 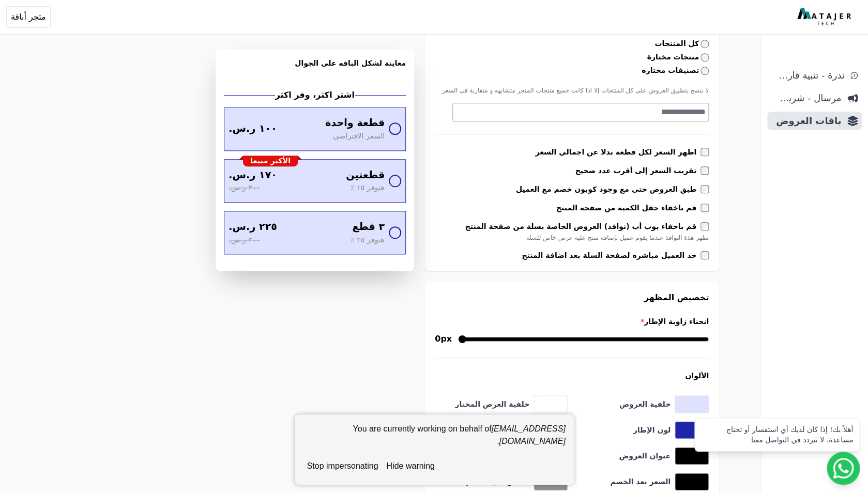 I want to click on h2: اشتر اكثر، وفر اكثر, so click(x=314, y=95).